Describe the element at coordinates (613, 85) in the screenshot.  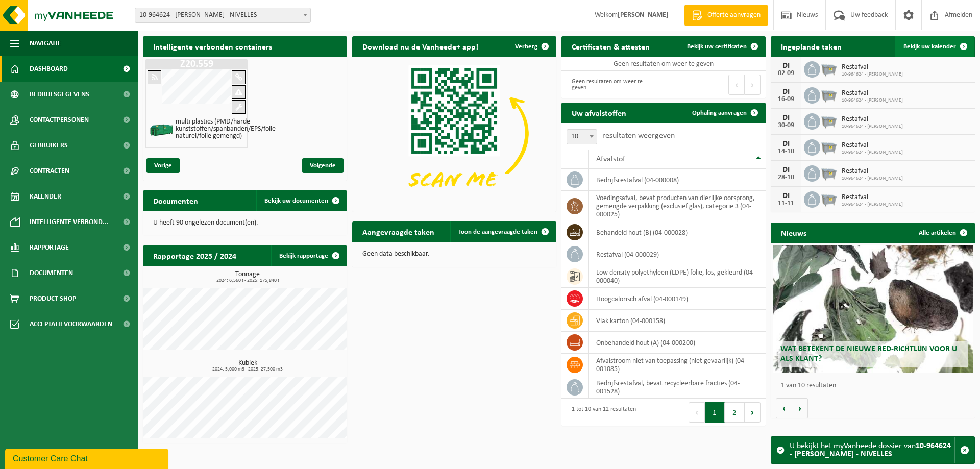
I see `div: Geen resultaten om weer te geven` at that location.